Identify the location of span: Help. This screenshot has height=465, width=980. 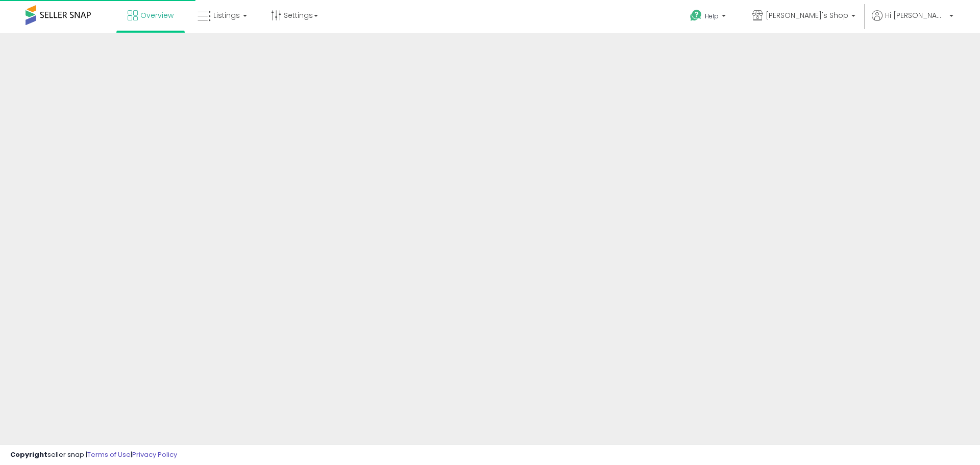
(712, 16).